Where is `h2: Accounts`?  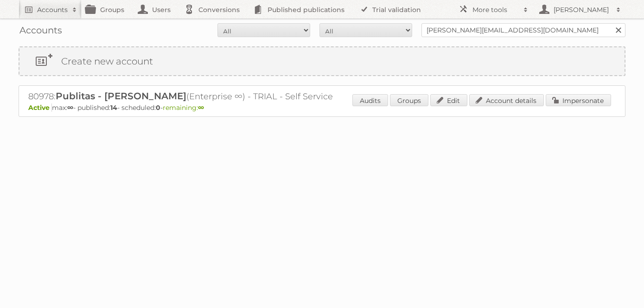 h2: Accounts is located at coordinates (53, 10).